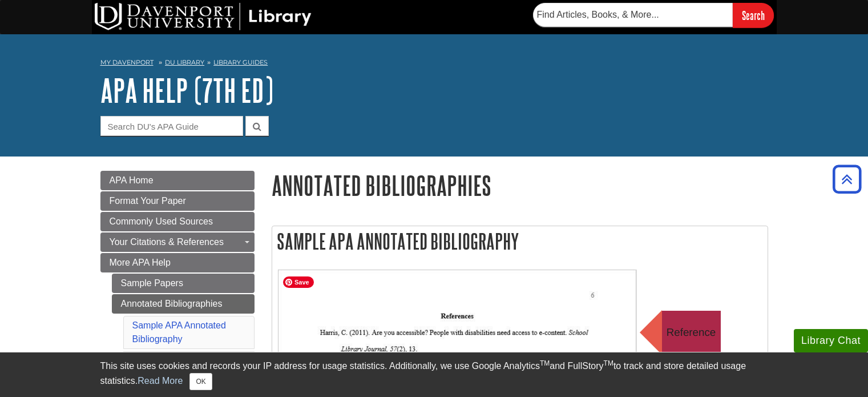  I want to click on img: DU Library, so click(203, 17).